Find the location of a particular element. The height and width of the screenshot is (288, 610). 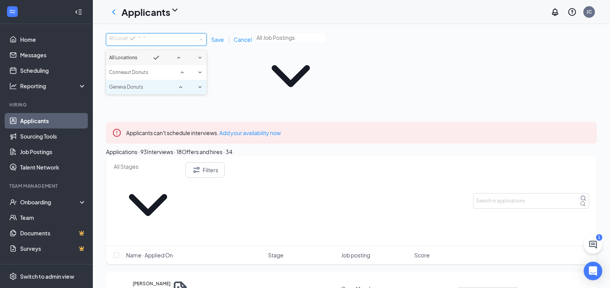

a: Messages is located at coordinates (53, 55).